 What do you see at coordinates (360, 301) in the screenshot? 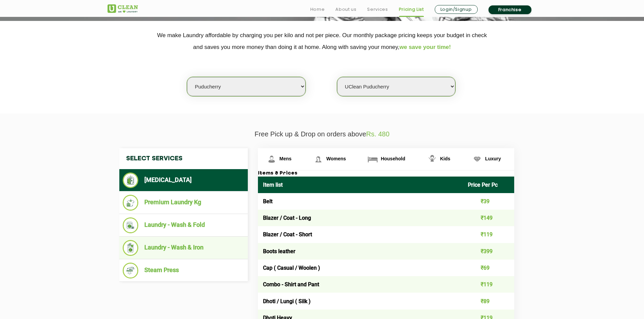
I see `td: Dhoti / Lungi ( Silk )` at bounding box center [360, 301].